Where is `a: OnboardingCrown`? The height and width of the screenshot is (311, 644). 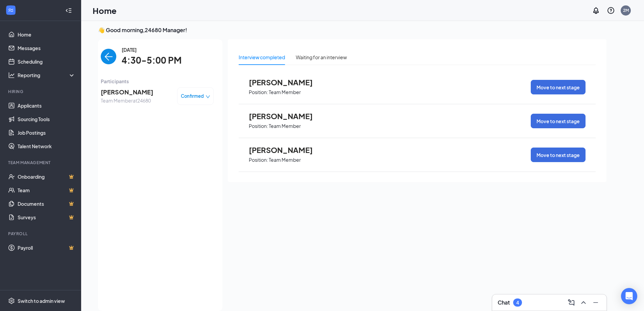
a: OnboardingCrown is located at coordinates (46, 177).